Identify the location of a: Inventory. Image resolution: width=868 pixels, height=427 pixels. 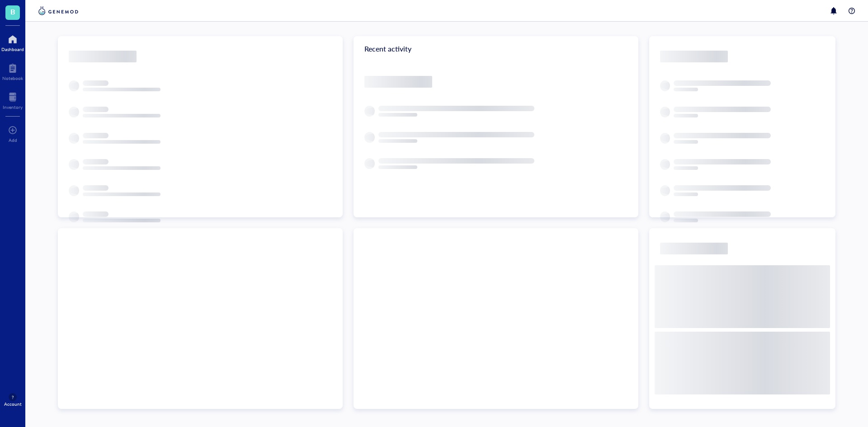
(12, 100).